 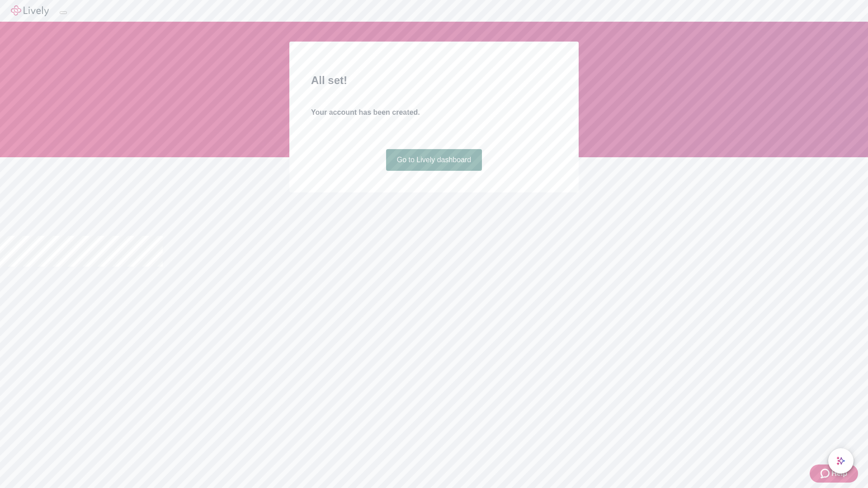 What do you see at coordinates (30, 11) in the screenshot?
I see `img: Lively` at bounding box center [30, 11].